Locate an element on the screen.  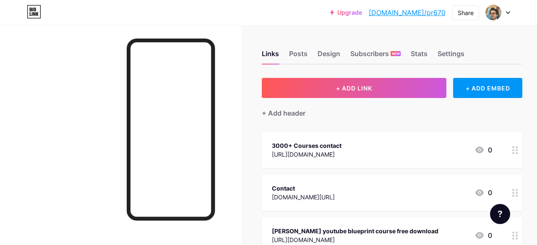
div: Posts is located at coordinates (298, 56).